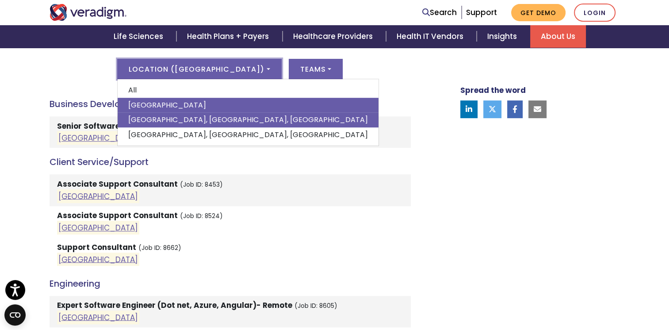 The height and width of the screenshot is (330, 669). What do you see at coordinates (316, 305) in the screenshot?
I see `small: (Job ID: 8605)` at bounding box center [316, 305].